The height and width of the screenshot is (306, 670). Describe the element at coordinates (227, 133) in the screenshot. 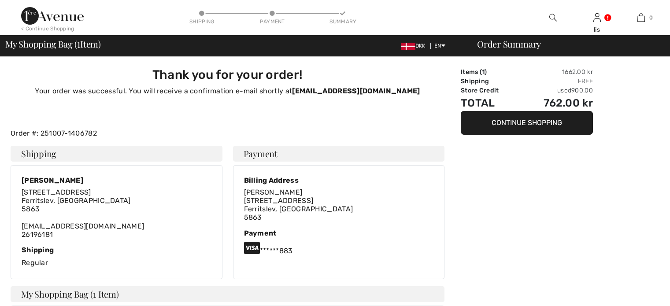

I see `div: Order #: 251007-1406782` at that location.